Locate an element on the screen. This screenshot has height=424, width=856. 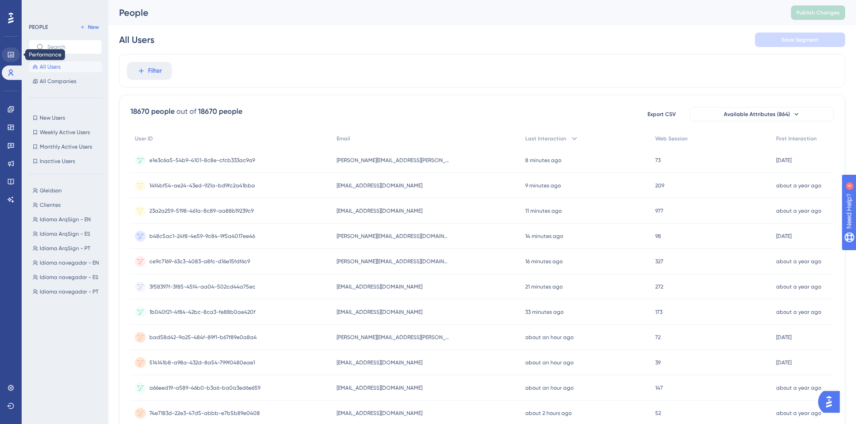
span: Inactive Users is located at coordinates (57, 161).